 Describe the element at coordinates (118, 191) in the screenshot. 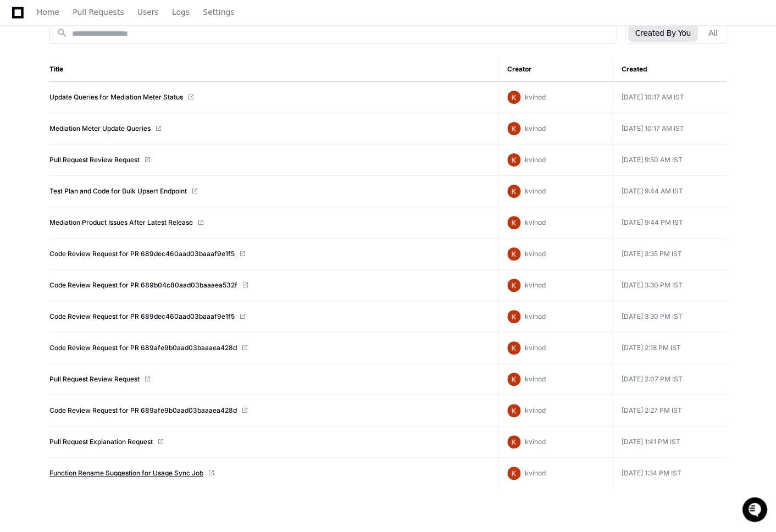

I see `a: Test Plan and Code for Bulk Upsert Endpoint` at that location.